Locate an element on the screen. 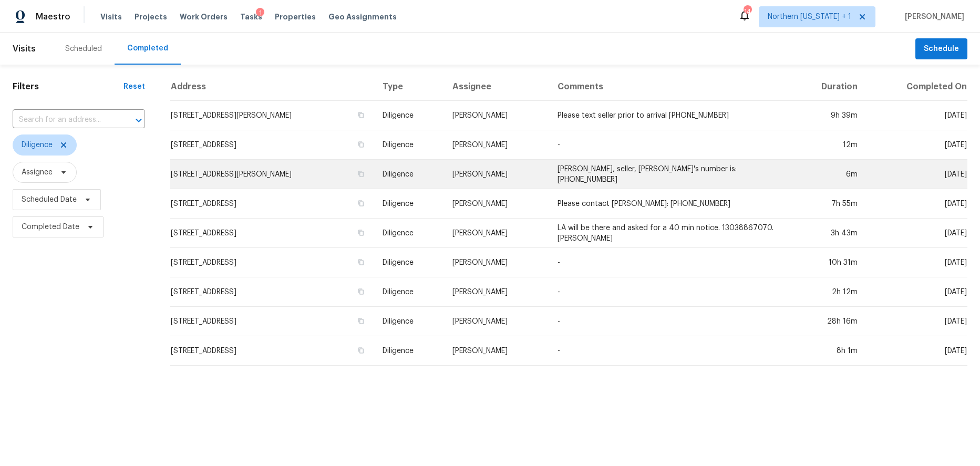 The width and height of the screenshot is (980, 466). span: Work Orders is located at coordinates (204, 17).